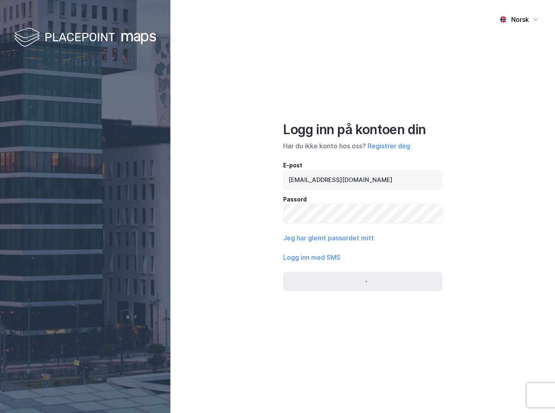 This screenshot has height=413, width=555. Describe the element at coordinates (85, 38) in the screenshot. I see `img: logo-white.f07954bde2210d2a523dddb988cd2aa7.svg` at that location.